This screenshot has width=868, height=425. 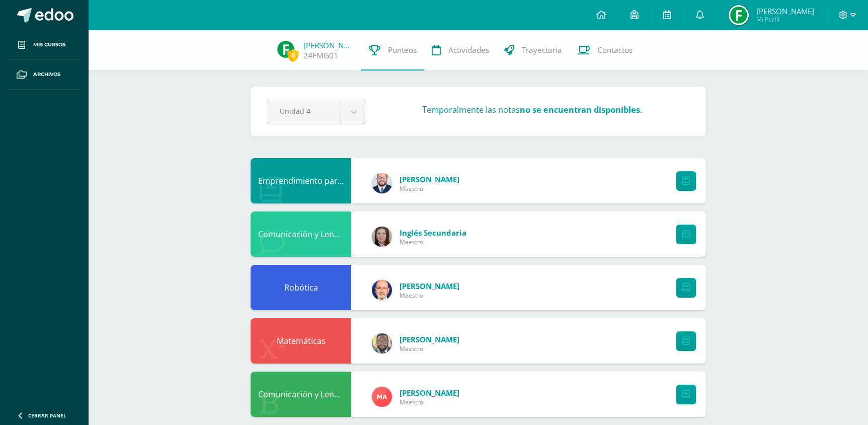 What do you see at coordinates (533, 50) in the screenshot?
I see `a: Trayectoria` at bounding box center [533, 50].